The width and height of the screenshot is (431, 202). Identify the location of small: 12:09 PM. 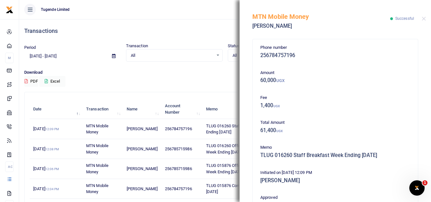
(52, 129).